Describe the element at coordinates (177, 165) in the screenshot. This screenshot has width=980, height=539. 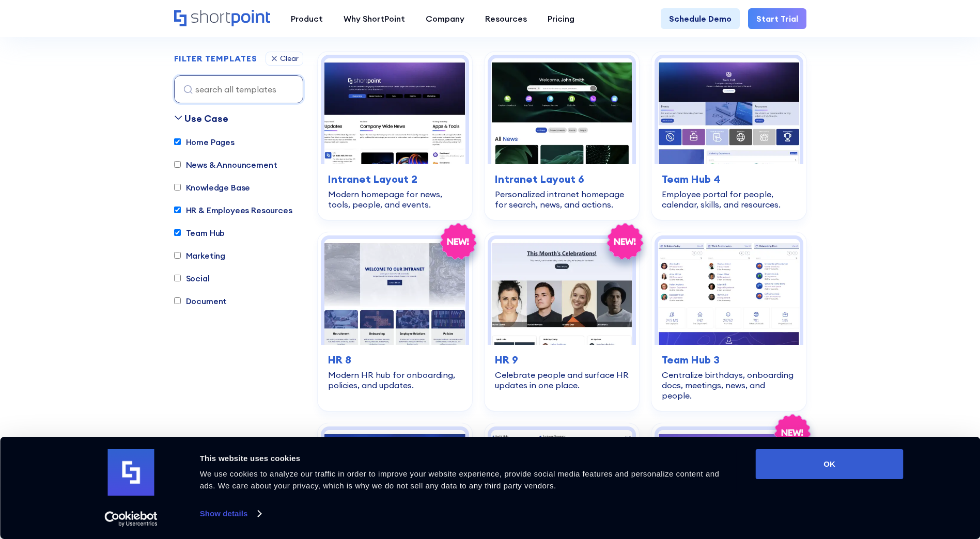
I see `input: News & Announcement` at that location.